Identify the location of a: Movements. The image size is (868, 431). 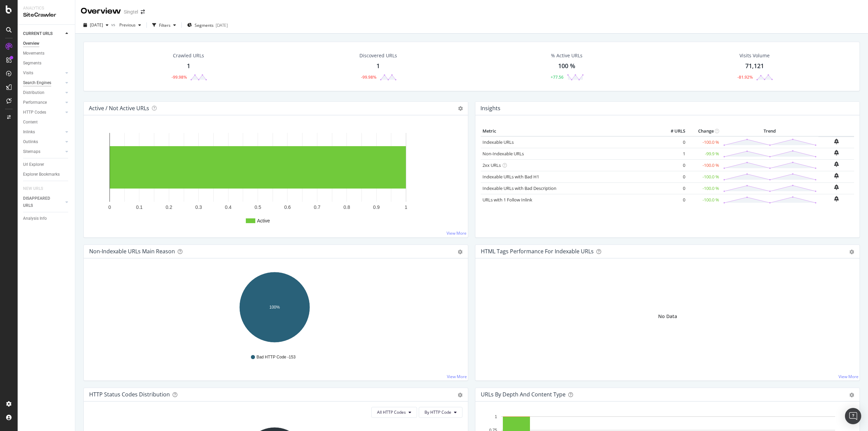
(46, 53).